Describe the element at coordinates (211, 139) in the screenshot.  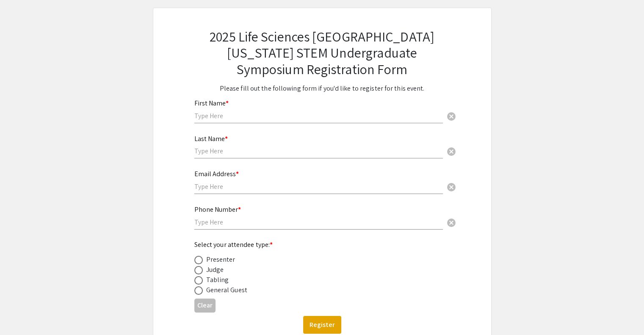
I see `mat-label: Last Name` at that location.